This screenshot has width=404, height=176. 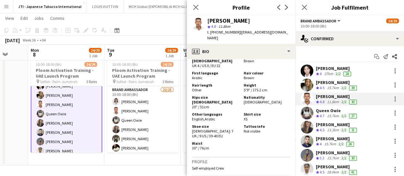 I want to click on h5: Hair length, so click(x=215, y=85).